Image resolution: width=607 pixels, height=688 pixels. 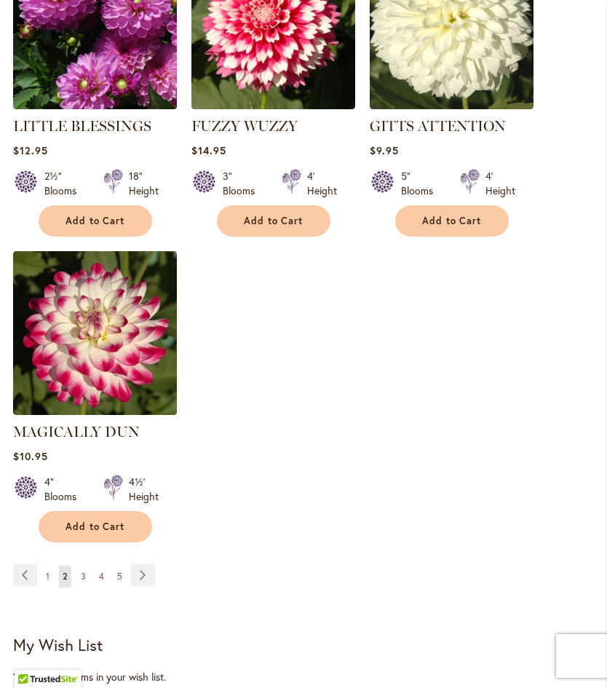 I want to click on a: 4, so click(x=101, y=577).